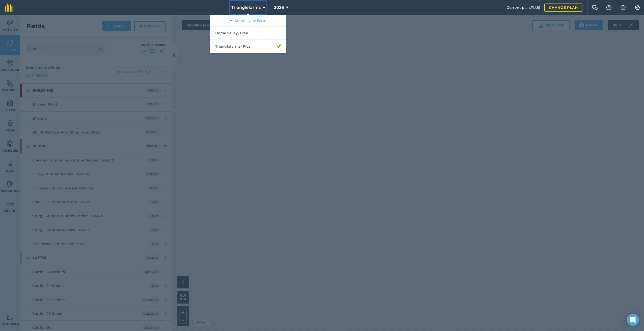 This screenshot has width=644, height=331. I want to click on a: Trianglefarms- Plus, so click(248, 46).